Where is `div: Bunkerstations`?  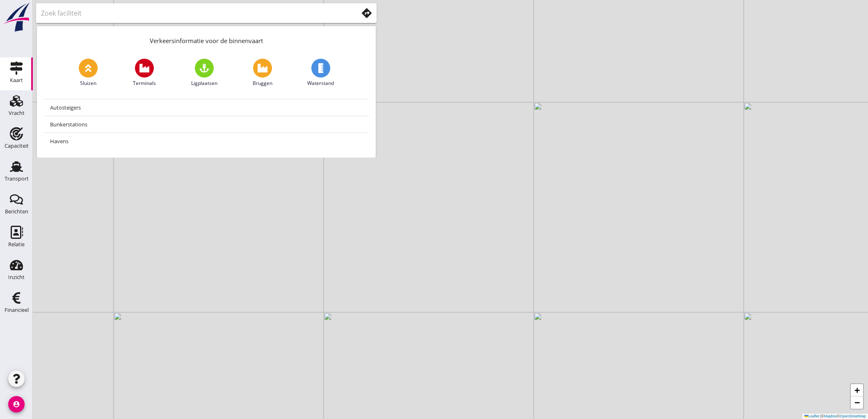 div: Bunkerstations is located at coordinates (207, 124).